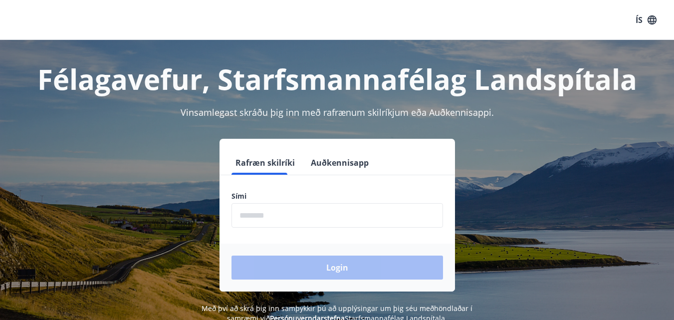 Image resolution: width=674 pixels, height=320 pixels. Describe the element at coordinates (337, 196) in the screenshot. I see `label: Sími` at that location.